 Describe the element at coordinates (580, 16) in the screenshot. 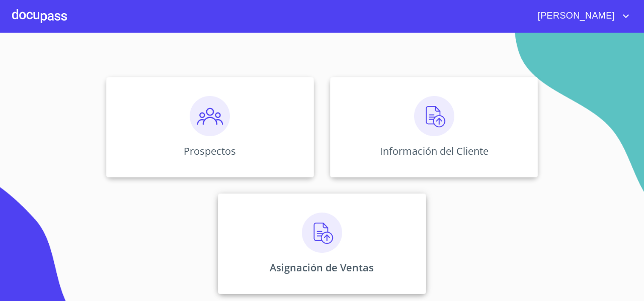

I see `button: account of current user` at that location.